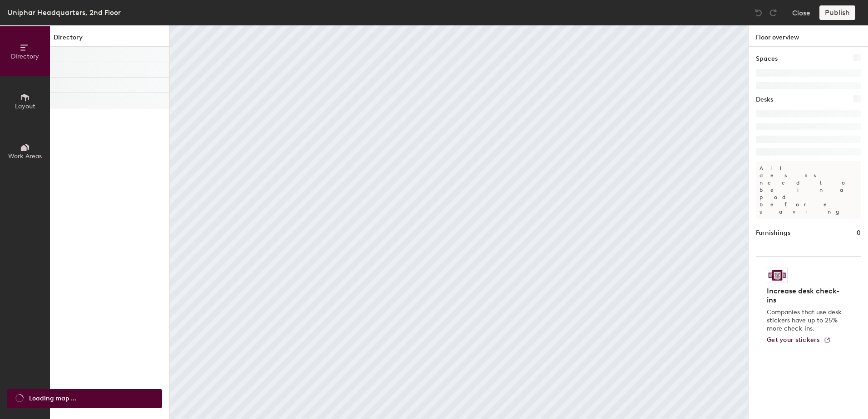 This screenshot has height=419, width=868. Describe the element at coordinates (773, 233) in the screenshot. I see `h1: Furnishings` at that location.